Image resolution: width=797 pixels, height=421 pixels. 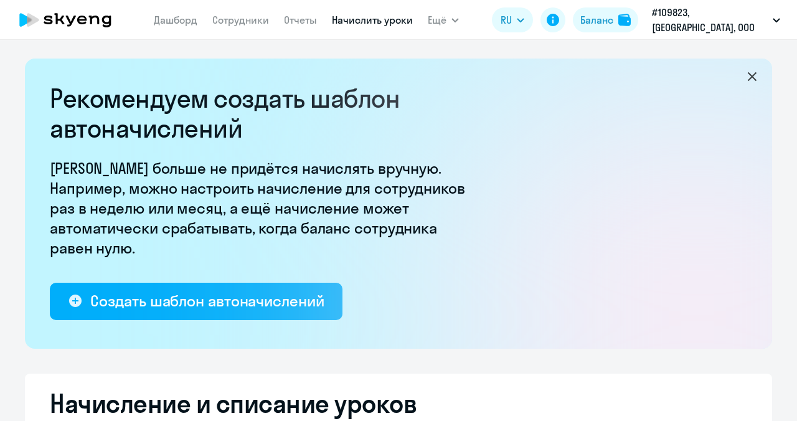 I want to click on a: Дашборд, so click(x=176, y=20).